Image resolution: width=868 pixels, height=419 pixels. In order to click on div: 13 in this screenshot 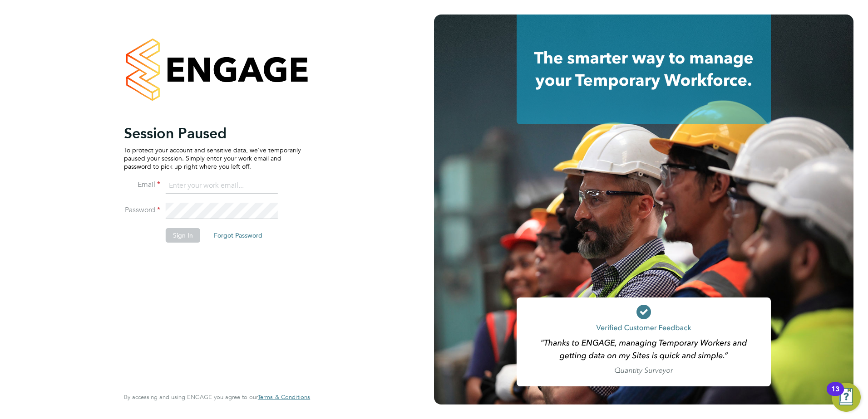, I will do `click(835, 395)`.